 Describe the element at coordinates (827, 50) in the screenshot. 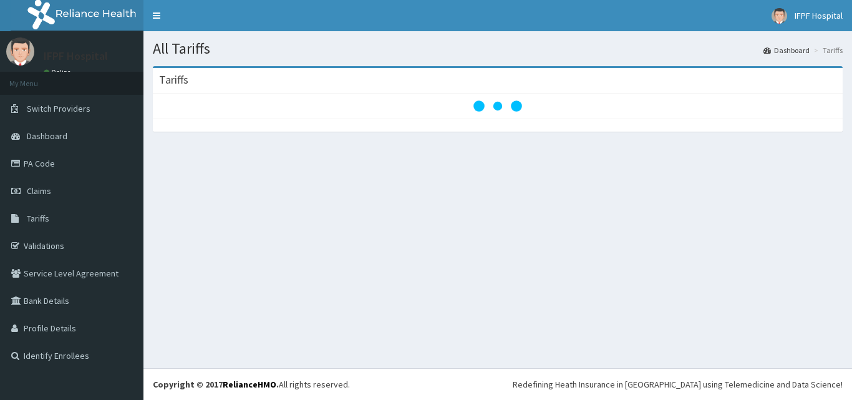

I see `li: Tariffs` at that location.